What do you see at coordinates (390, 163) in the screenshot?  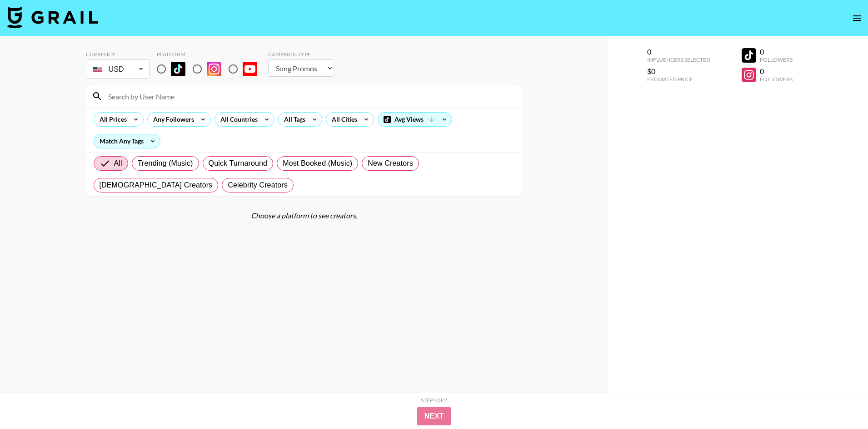 I see `span: New Creators` at bounding box center [390, 163].